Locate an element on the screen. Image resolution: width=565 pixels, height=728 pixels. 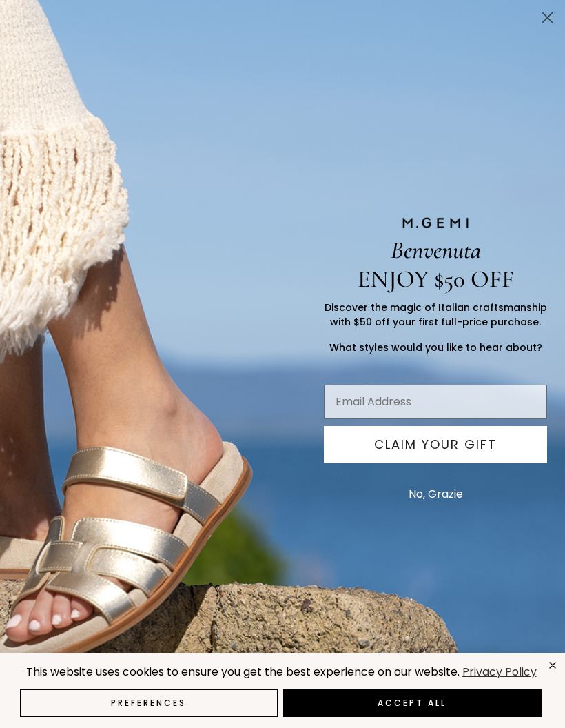
img: M.GEMI is located at coordinates (436, 223).